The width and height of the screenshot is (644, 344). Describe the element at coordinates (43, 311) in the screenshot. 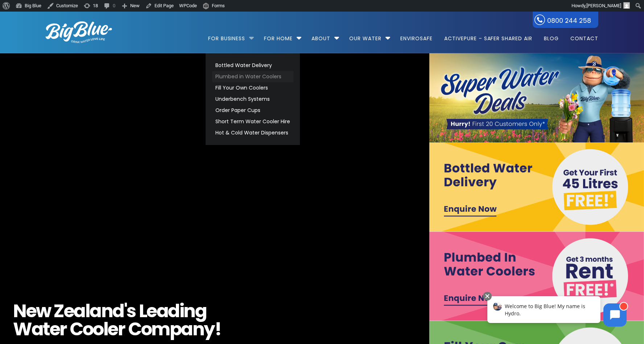

I see `span: w` at that location.